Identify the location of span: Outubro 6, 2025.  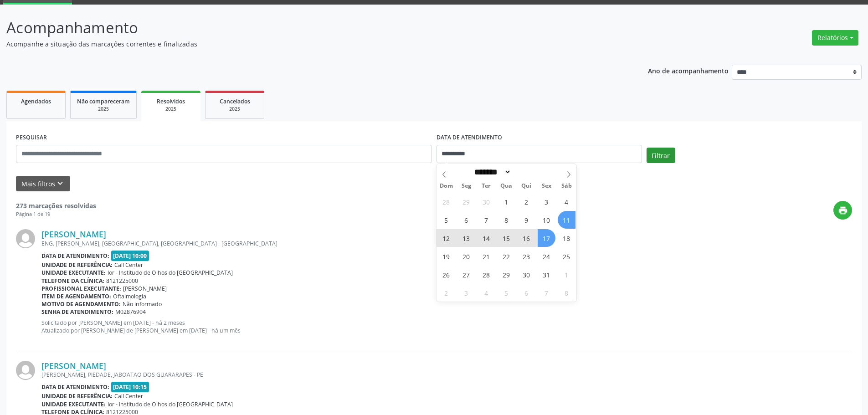
(466, 220).